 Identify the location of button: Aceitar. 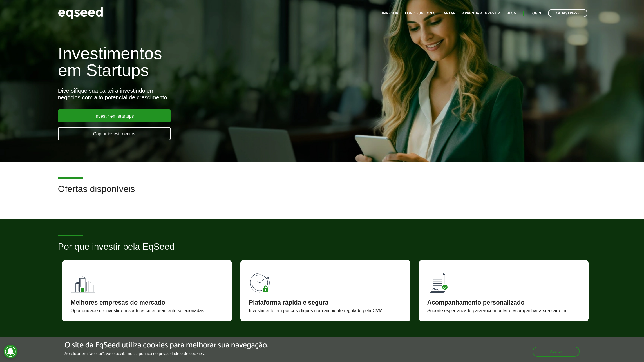
(556, 351).